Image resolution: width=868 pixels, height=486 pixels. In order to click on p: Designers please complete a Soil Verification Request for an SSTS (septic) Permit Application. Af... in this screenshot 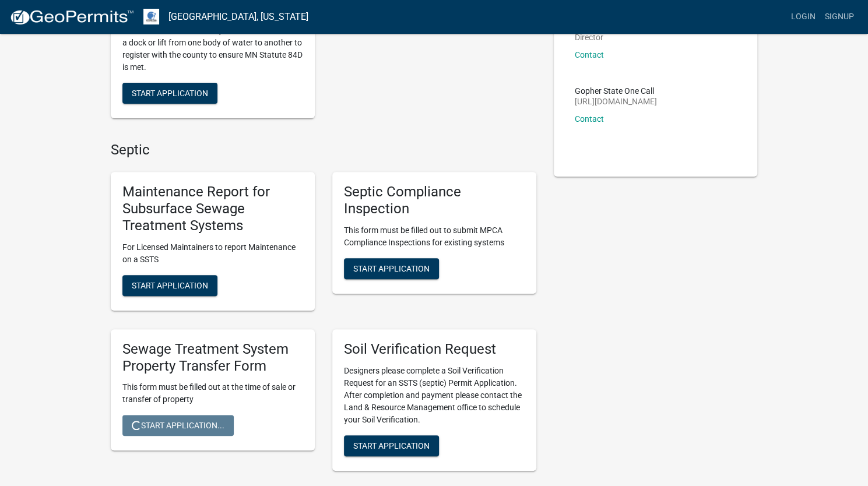, I will do `click(434, 395)`.